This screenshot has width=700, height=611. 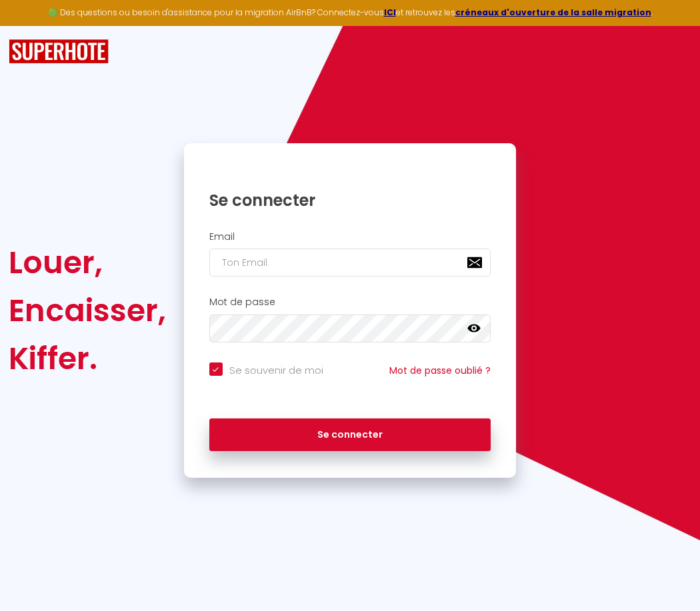 What do you see at coordinates (350, 200) in the screenshot?
I see `h1: Se connecter` at bounding box center [350, 200].